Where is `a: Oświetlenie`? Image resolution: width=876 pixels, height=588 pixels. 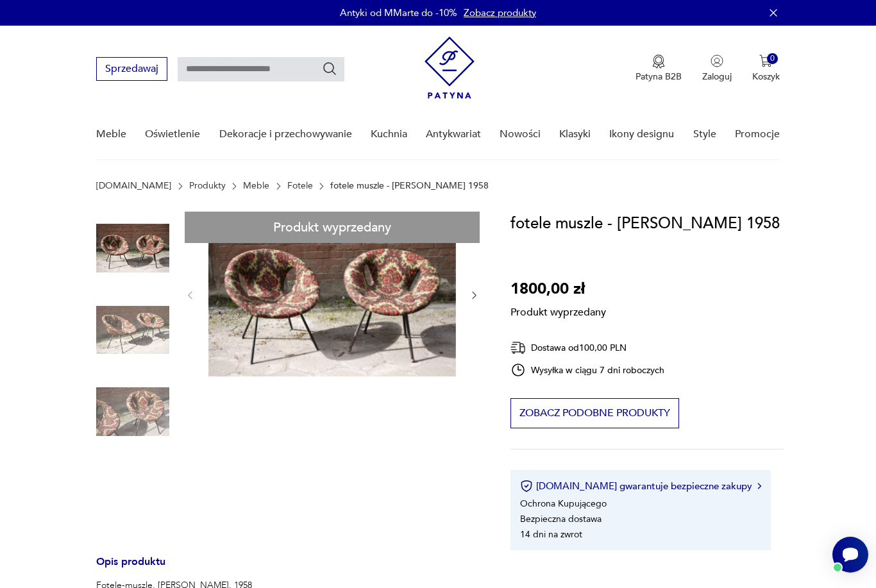
a: Oświetlenie is located at coordinates (173, 134).